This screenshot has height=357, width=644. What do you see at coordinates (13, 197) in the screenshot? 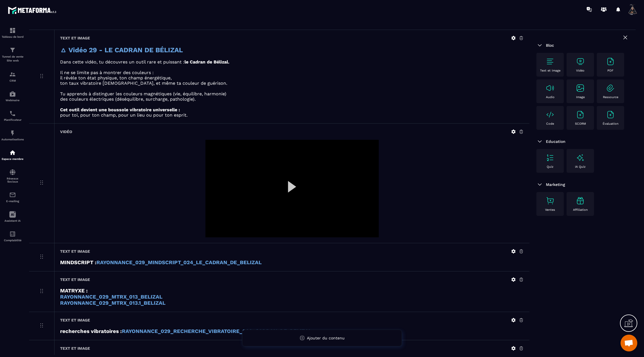
I see `a: emailemailE-mailing` at bounding box center [13, 197].